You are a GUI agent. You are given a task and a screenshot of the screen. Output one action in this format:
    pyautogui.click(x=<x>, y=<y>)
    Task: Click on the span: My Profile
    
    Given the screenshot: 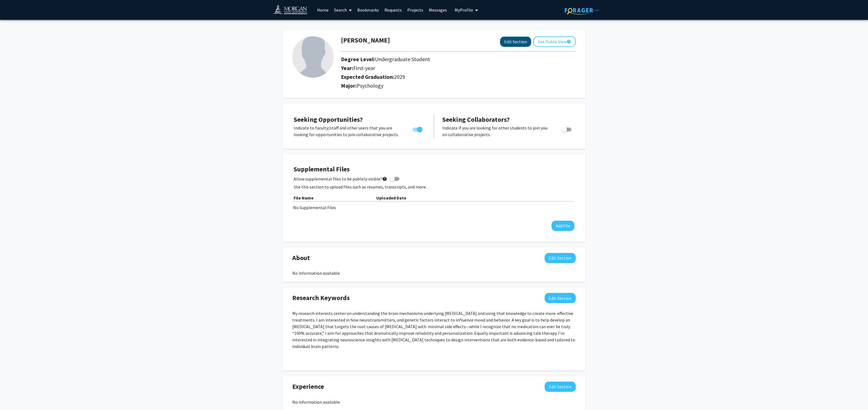 What is the action you would take?
    pyautogui.click(x=464, y=10)
    